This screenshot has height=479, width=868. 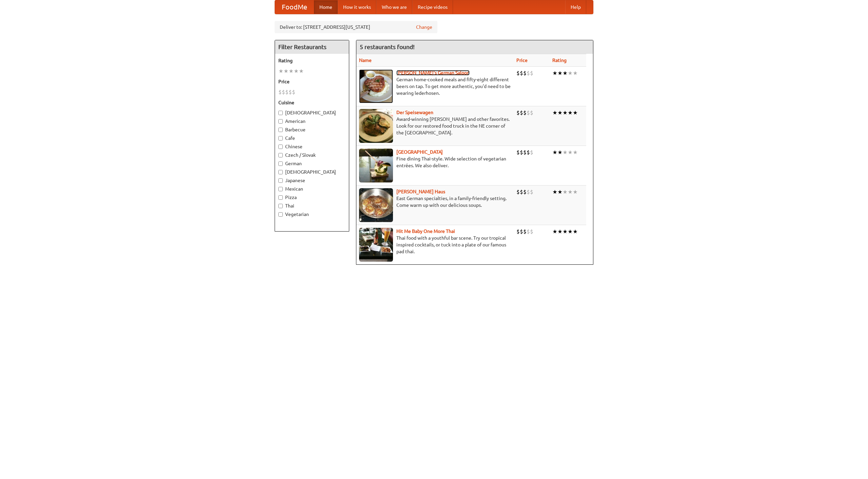 What do you see at coordinates (312, 197) in the screenshot?
I see `label: Pizza` at bounding box center [312, 197].